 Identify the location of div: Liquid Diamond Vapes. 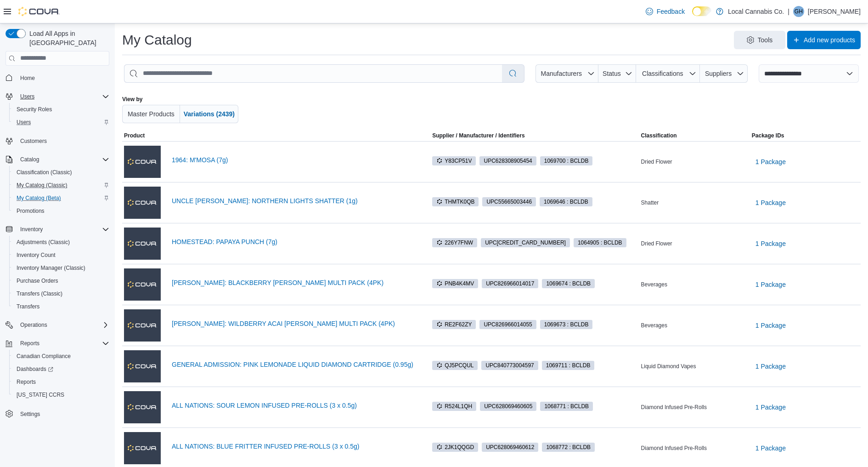
(694, 367).